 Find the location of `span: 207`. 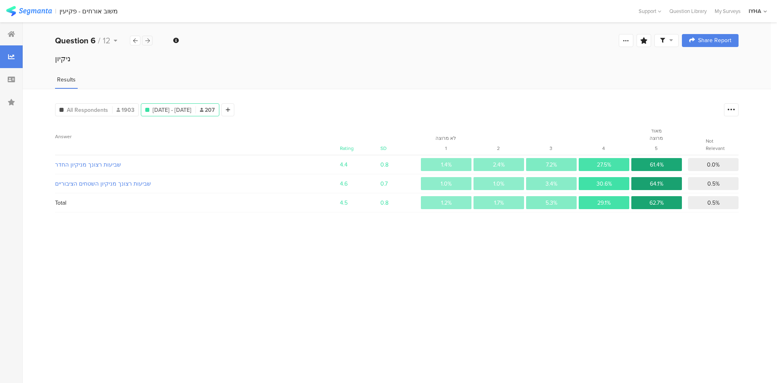

span: 207 is located at coordinates (207, 110).